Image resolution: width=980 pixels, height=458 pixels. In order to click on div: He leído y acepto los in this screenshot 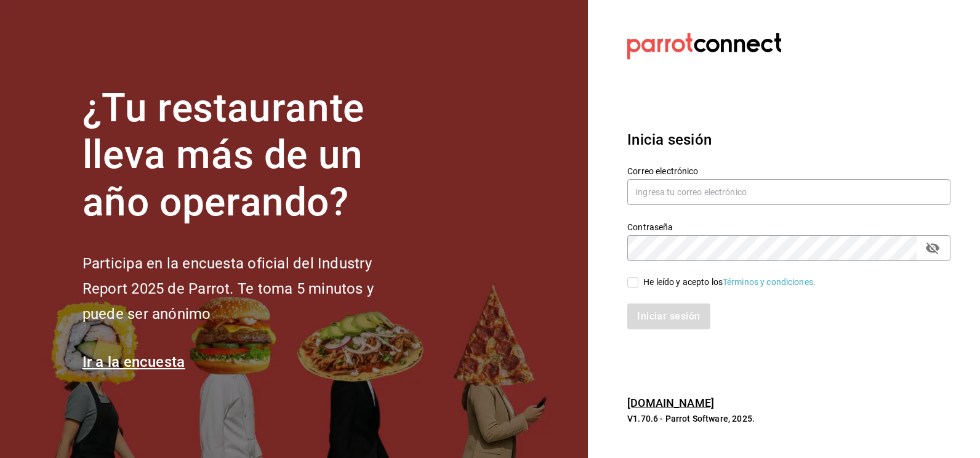, I will do `click(730, 282)`.